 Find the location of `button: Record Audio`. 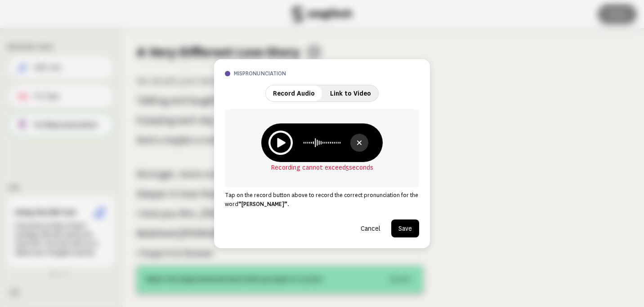

button: Record Audio is located at coordinates (294, 94).